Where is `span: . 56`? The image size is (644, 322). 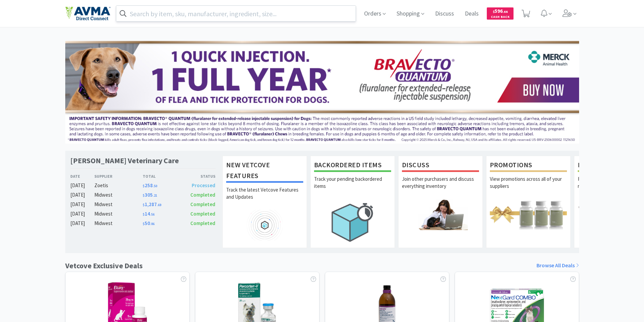 span: . 56 is located at coordinates (152, 214).